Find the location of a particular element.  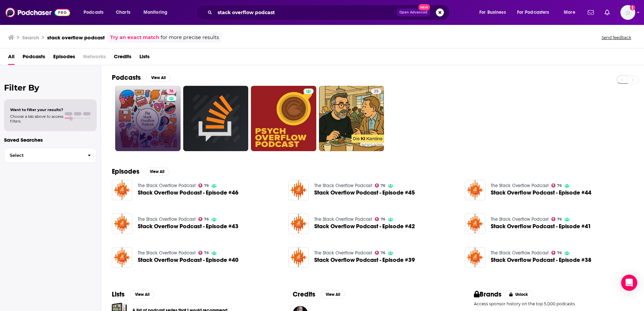

a: EpisodesView All is located at coordinates (140, 171).